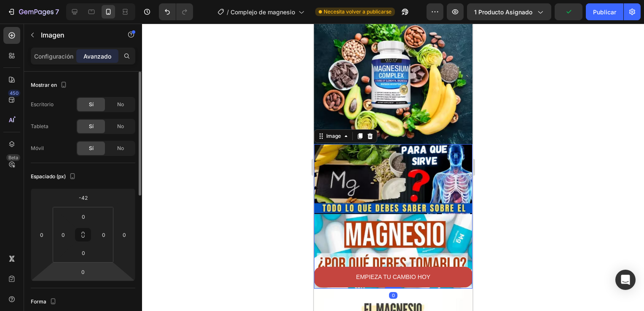 This screenshot has height=311, width=644. I want to click on font: Forma, so click(38, 302).